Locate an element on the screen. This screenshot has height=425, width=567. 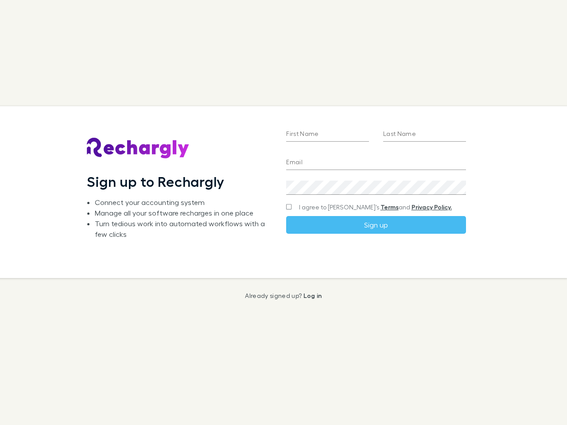
a: Privacy Policy. is located at coordinates (431, 207).